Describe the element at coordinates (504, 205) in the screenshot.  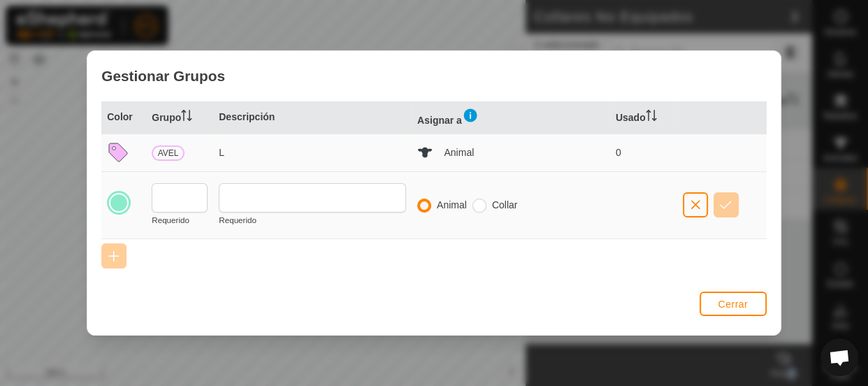
I see `label: Collar` at that location.